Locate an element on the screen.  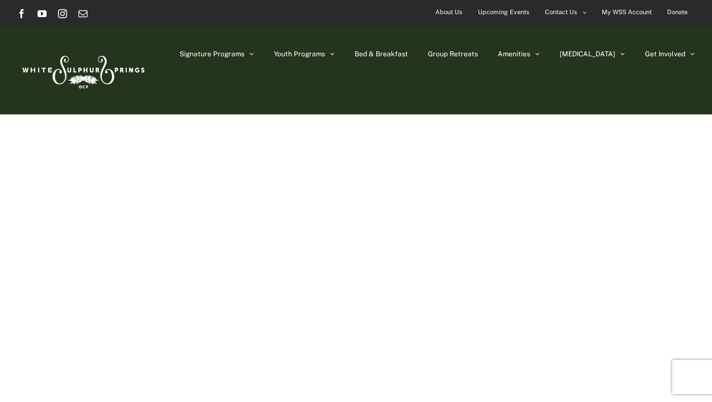
span: Upcoming Events is located at coordinates (504, 12).